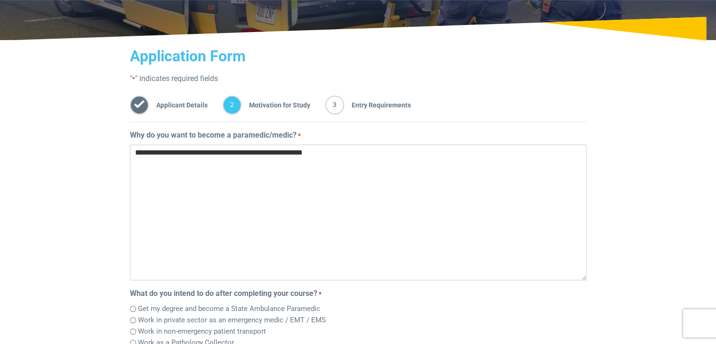 The height and width of the screenshot is (344, 716). Describe the element at coordinates (202, 331) in the screenshot. I see `label: Work in non-emergency patient transport` at that location.